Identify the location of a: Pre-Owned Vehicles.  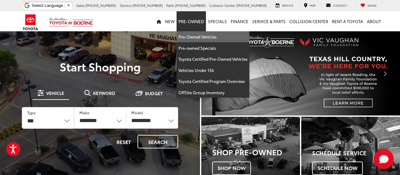
(213, 37).